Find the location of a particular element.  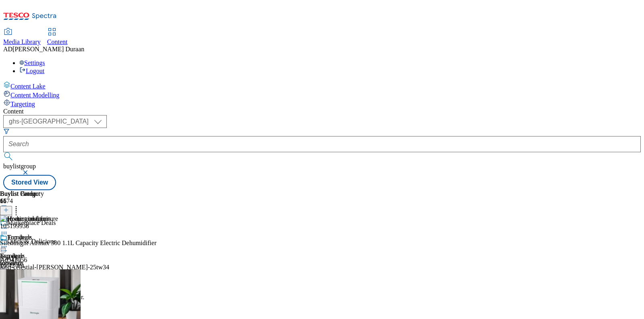

span: AD is located at coordinates (8, 49).